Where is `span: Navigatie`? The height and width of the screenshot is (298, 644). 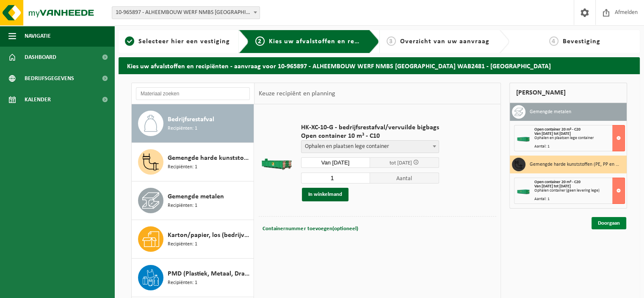
span: Navigatie is located at coordinates (38, 36).